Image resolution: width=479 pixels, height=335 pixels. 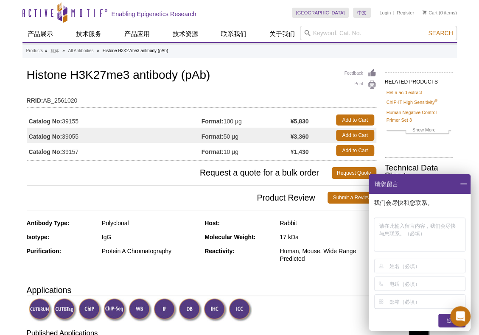 What do you see at coordinates (362, 13) in the screenshot?
I see `a: 中文` at bounding box center [362, 13].